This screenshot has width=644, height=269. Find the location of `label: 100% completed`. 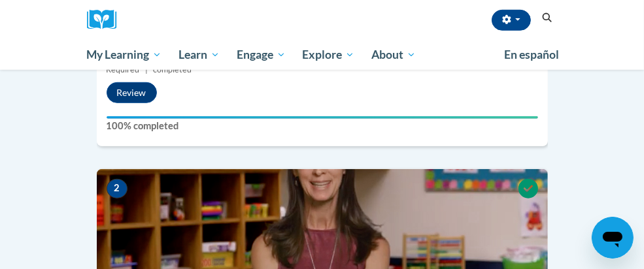

label: 100% completed is located at coordinates (322, 126).